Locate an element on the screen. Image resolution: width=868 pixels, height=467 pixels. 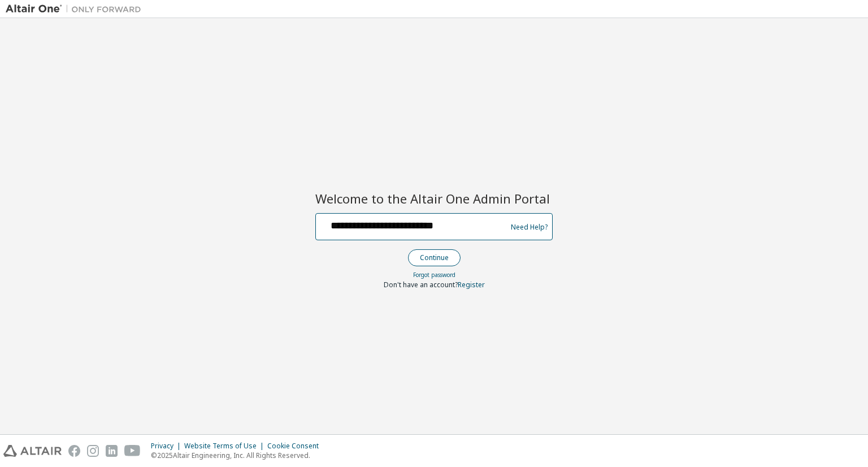
div: Privacy is located at coordinates (167, 446).